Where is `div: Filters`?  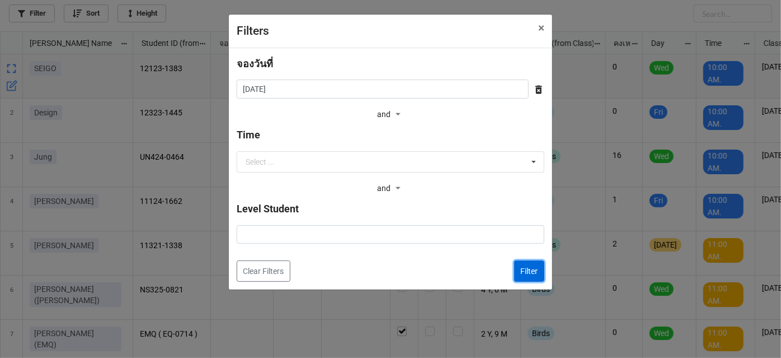 div: Filters is located at coordinates (375, 31).